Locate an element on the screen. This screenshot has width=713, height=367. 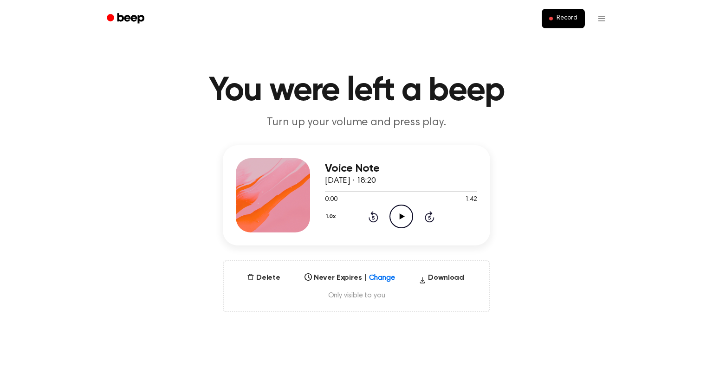
h1: You were left a beep is located at coordinates (357, 91).